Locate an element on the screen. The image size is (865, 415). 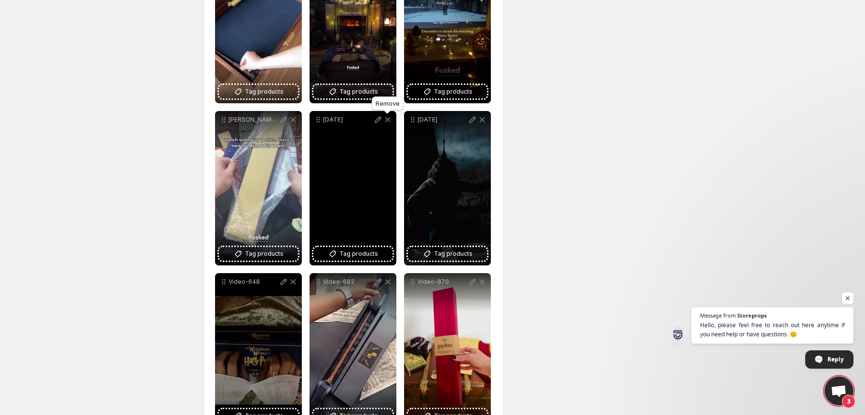
div: Open chat is located at coordinates (839, 390).